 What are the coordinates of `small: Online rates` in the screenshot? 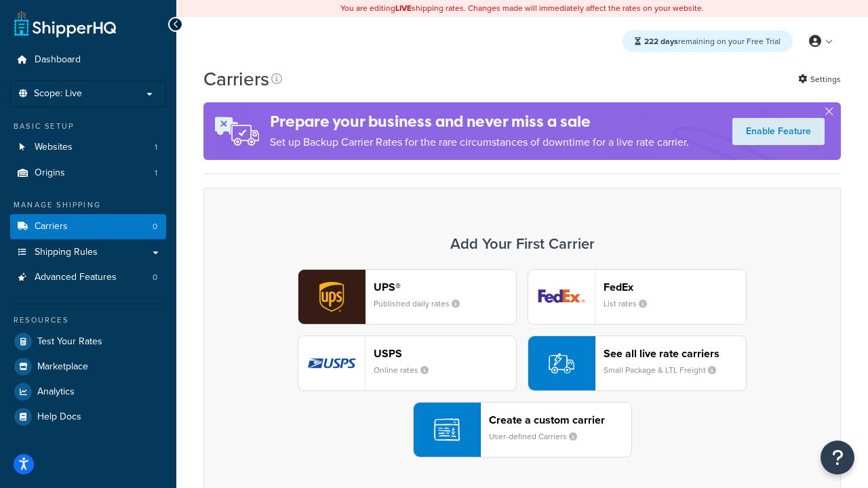 It's located at (406, 370).